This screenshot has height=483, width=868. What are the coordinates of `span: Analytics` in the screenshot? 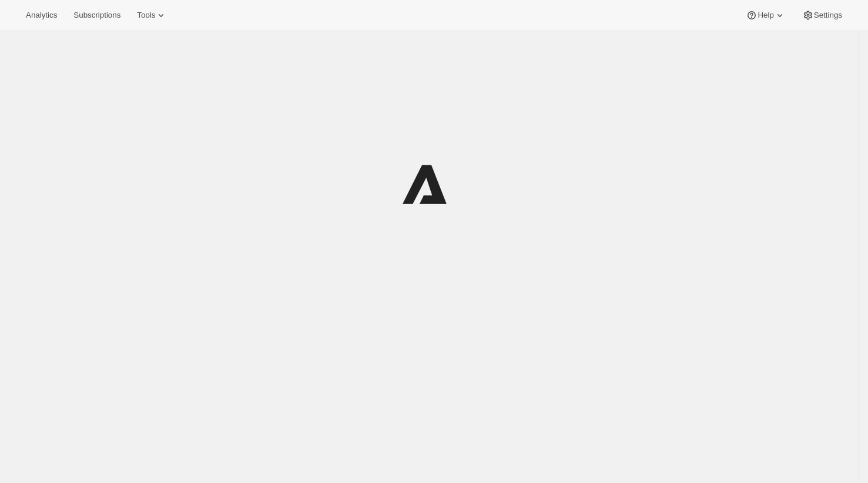 It's located at (41, 15).